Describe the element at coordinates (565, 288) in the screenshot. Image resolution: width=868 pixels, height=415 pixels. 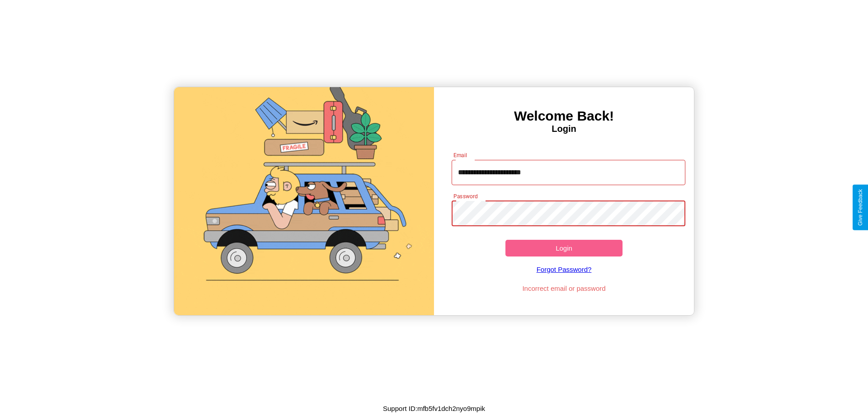
I see `p: Incorrect email or password` at that location.